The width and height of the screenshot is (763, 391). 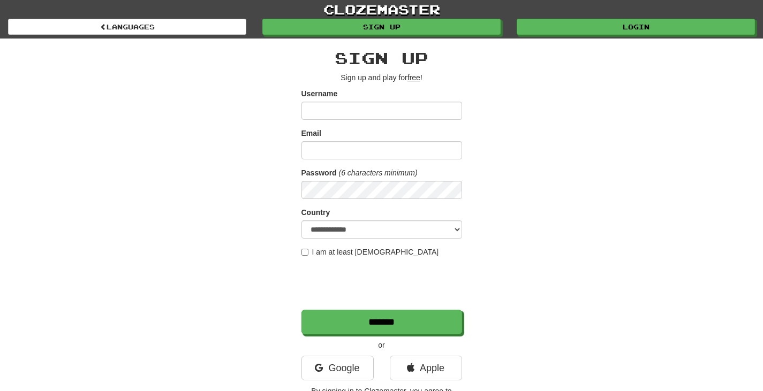 I want to click on em: (6 characters minimum), so click(x=378, y=173).